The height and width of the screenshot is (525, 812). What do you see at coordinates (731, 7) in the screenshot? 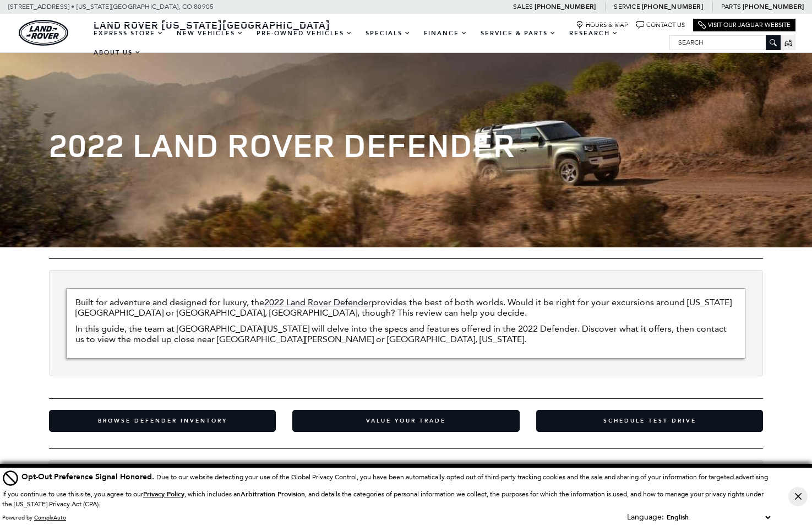
I see `span: Parts` at bounding box center [731, 7].